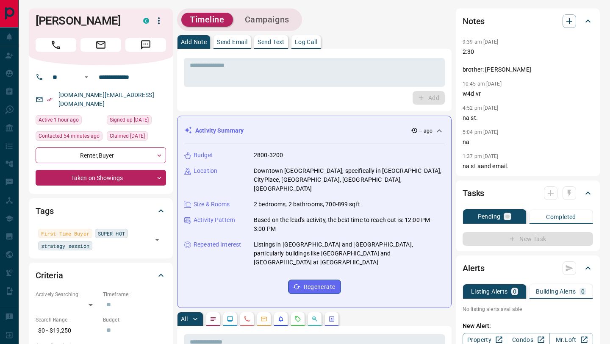  Describe the element at coordinates (134, 320) in the screenshot. I see `p: Budget:` at that location.